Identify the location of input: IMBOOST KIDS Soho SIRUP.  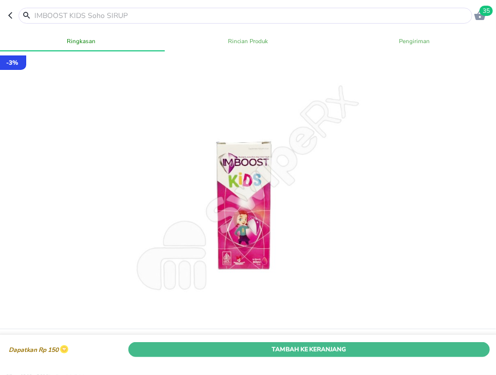
(252, 15).